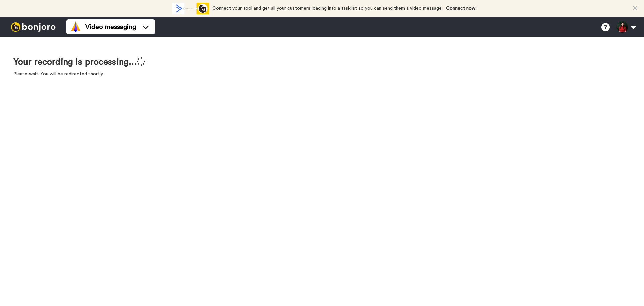  What do you see at coordinates (33, 27) in the screenshot?
I see `img: bj-logo-header-white.svg` at bounding box center [33, 27].